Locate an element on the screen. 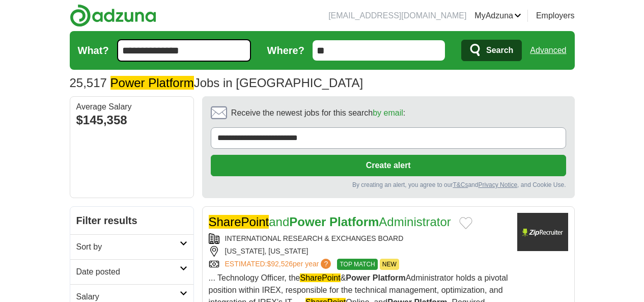  span: NEW is located at coordinates (390, 264).